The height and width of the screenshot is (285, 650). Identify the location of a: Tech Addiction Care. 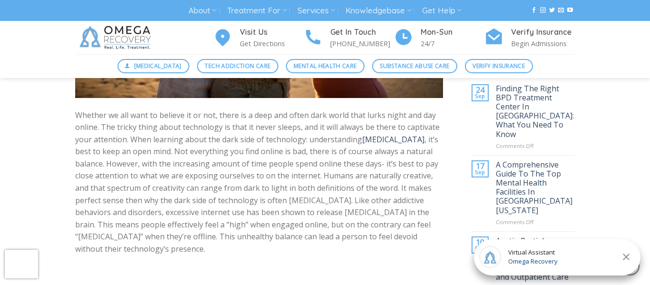
(237, 66).